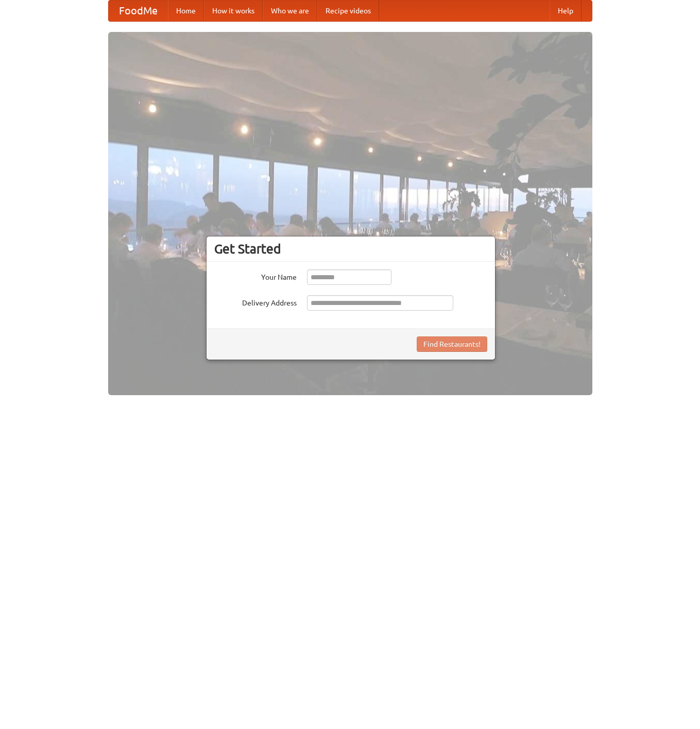  What do you see at coordinates (565, 10) in the screenshot?
I see `a: Help` at bounding box center [565, 10].